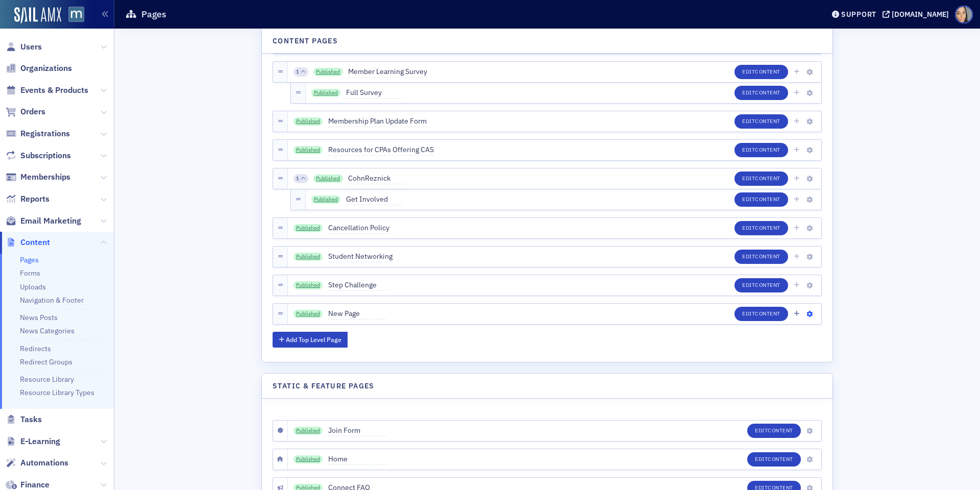 Image resolution: width=980 pixels, height=490 pixels. What do you see at coordinates (38, 134) in the screenshot?
I see `a: Registrations` at bounding box center [38, 134].